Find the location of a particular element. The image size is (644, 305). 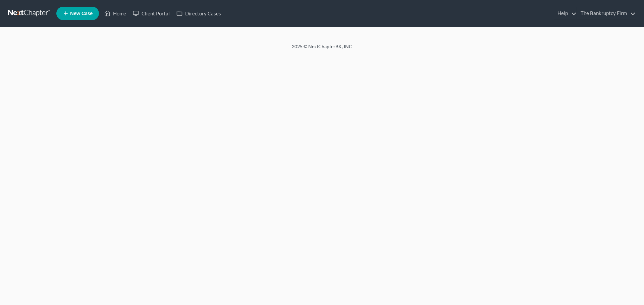

div: 2025 © NextChapterBK, INC is located at coordinates (322, 49).